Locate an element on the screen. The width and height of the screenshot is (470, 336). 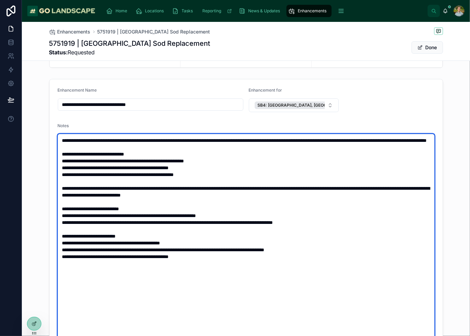
button: Done is located at coordinates (427, 48).